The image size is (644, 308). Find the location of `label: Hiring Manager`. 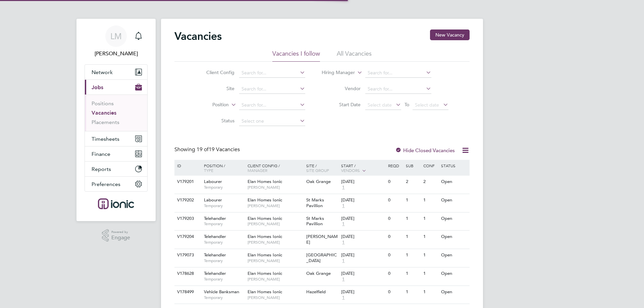

label: Hiring Manager is located at coordinates (335, 73).